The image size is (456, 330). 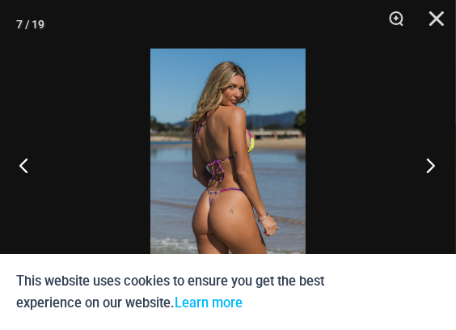 What do you see at coordinates (426, 165) in the screenshot?
I see `button: Next` at bounding box center [426, 165].